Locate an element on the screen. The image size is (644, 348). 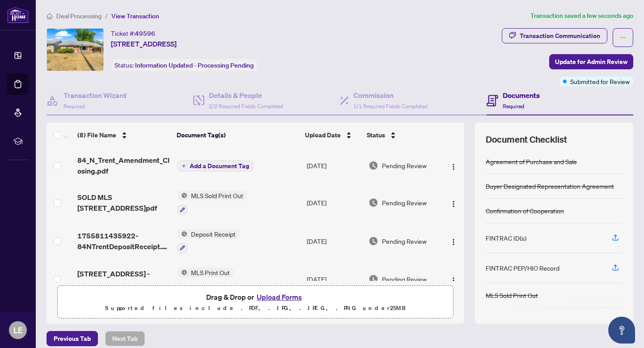
img: logo is located at coordinates (18, 15).